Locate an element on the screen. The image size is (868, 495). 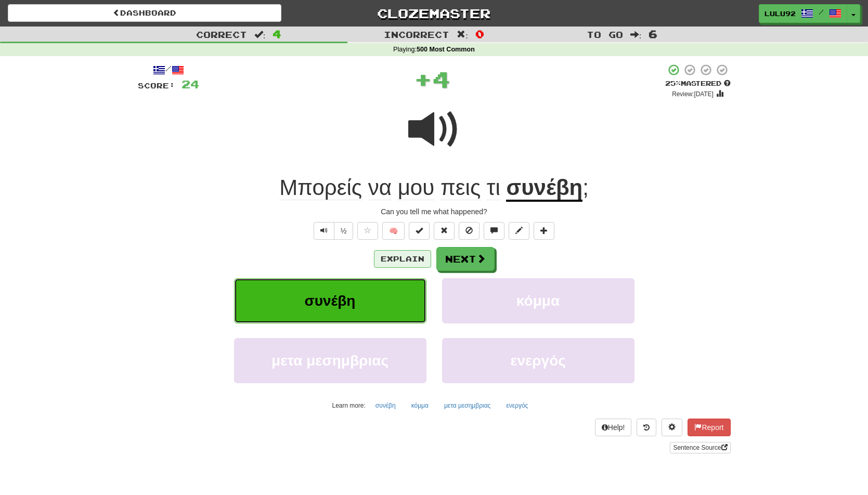
button: Ignore sentence (alt+i) is located at coordinates (469, 231).